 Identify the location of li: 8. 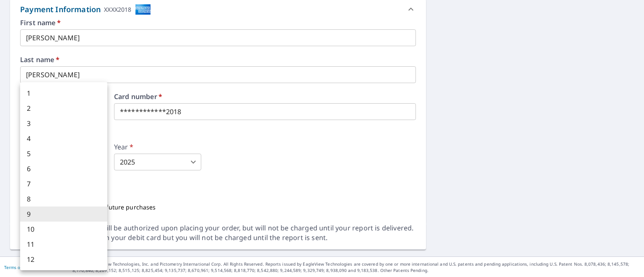
(64, 199).